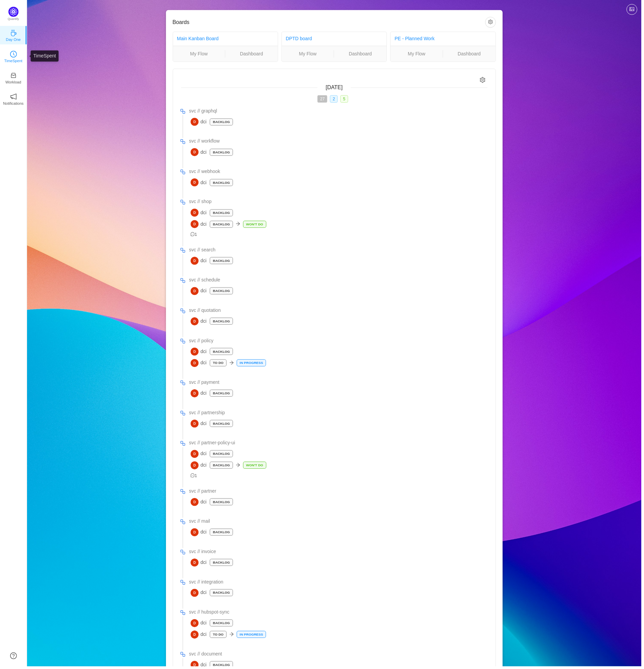  I want to click on span: 2, so click(335, 99).